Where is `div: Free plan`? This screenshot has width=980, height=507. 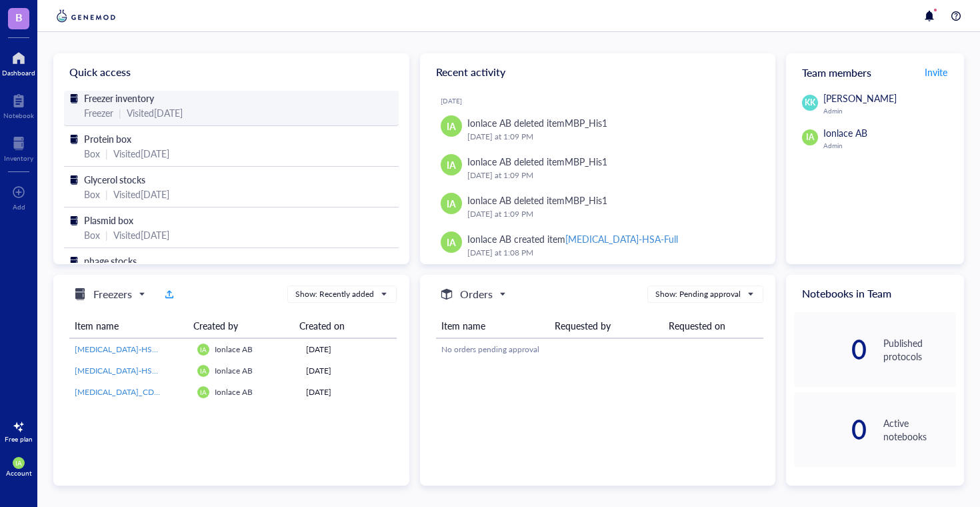
div: Free plan is located at coordinates (19, 439).